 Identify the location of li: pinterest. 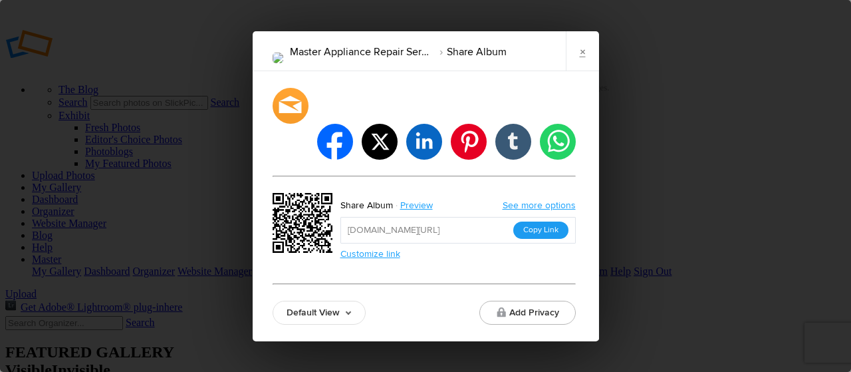
(469, 142).